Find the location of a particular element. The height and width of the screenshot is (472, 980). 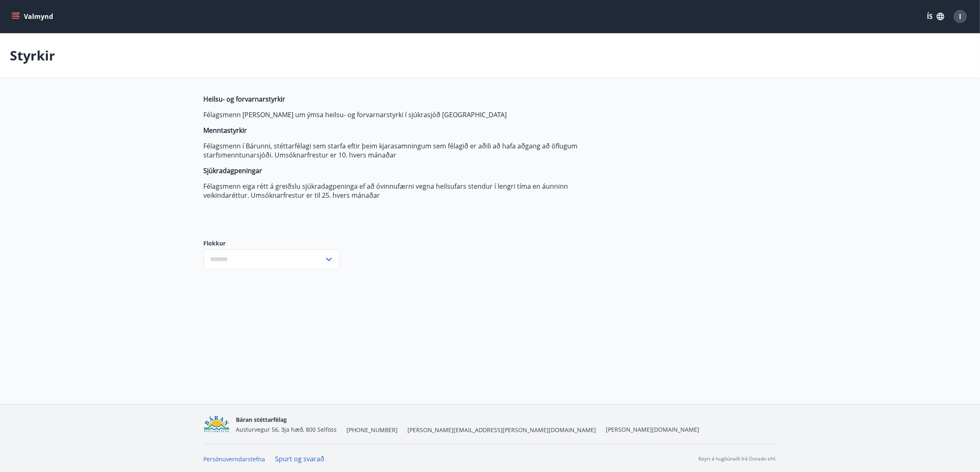

a: Persónuverndarstefna is located at coordinates (235, 459).